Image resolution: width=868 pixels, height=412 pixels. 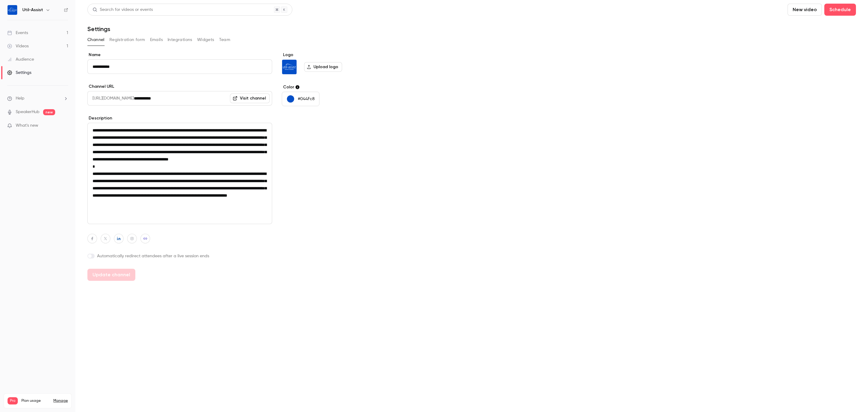 What do you see at coordinates (35, 401) in the screenshot?
I see `span: Plan usage` at bounding box center [35, 401].